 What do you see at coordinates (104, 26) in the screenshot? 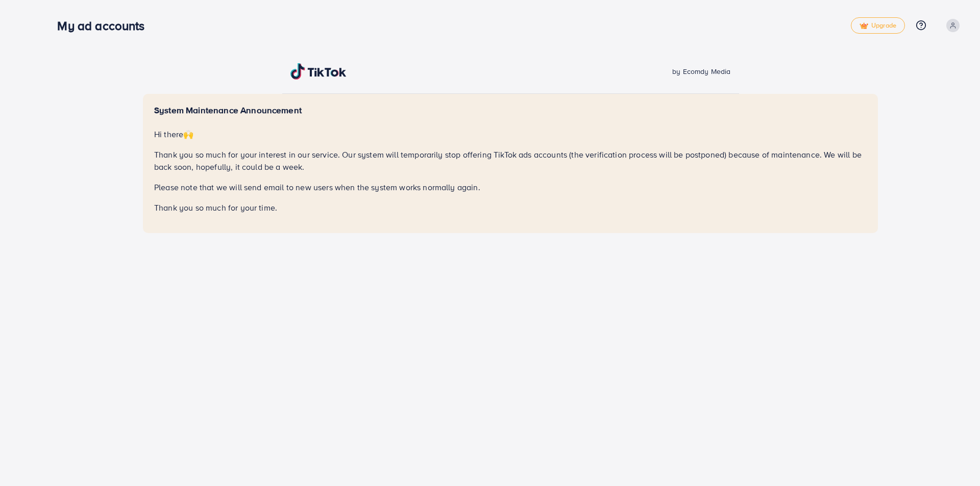
I see `h3: My ad accounts` at bounding box center [104, 26].